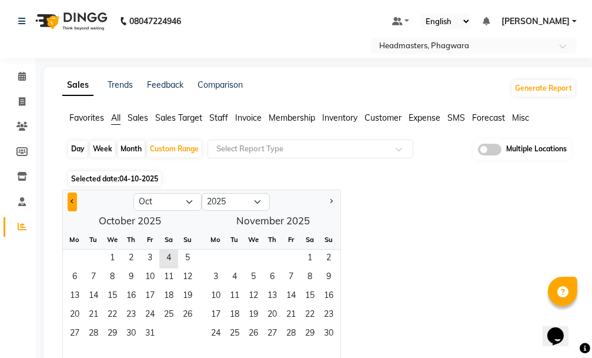  I want to click on div: Sunday, October 5, 2025, so click(188, 259).